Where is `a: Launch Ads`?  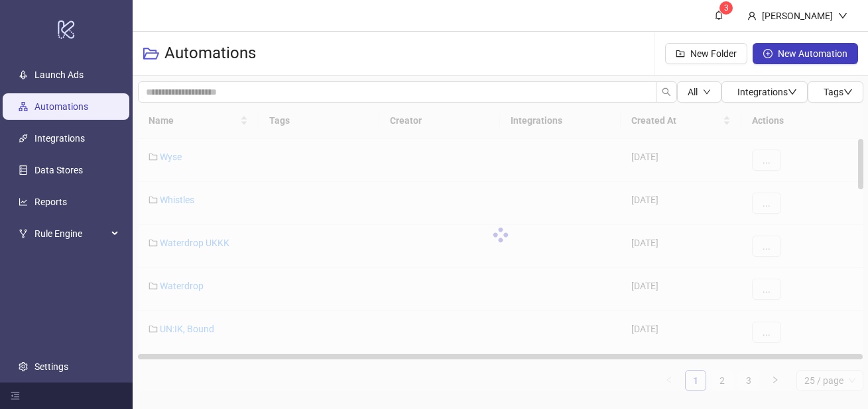
a: Launch Ads is located at coordinates (59, 75).